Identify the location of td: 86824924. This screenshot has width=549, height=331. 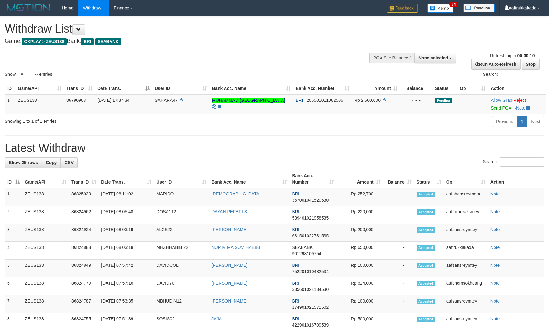
(84, 233).